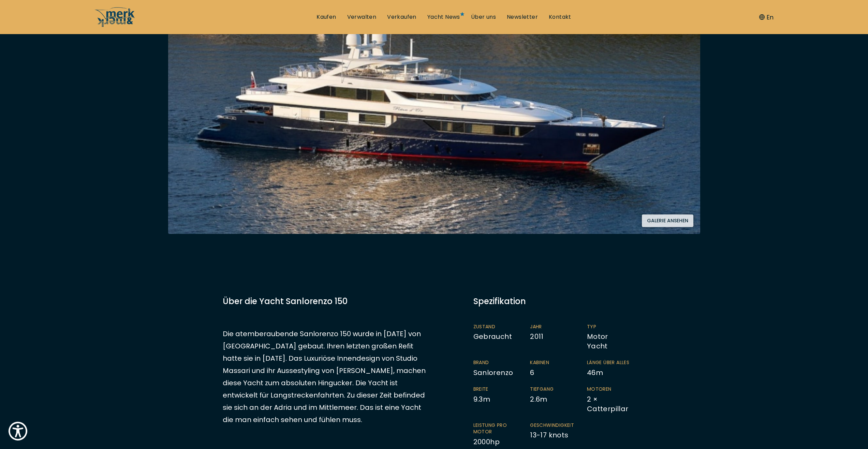 Image resolution: width=868 pixels, height=449 pixels. I want to click on li: Motor Yacht, so click(616, 337).